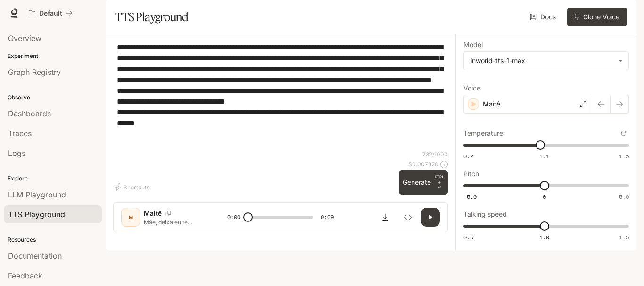  Describe the element at coordinates (597, 17) in the screenshot. I see `button: Clone Voice` at that location.